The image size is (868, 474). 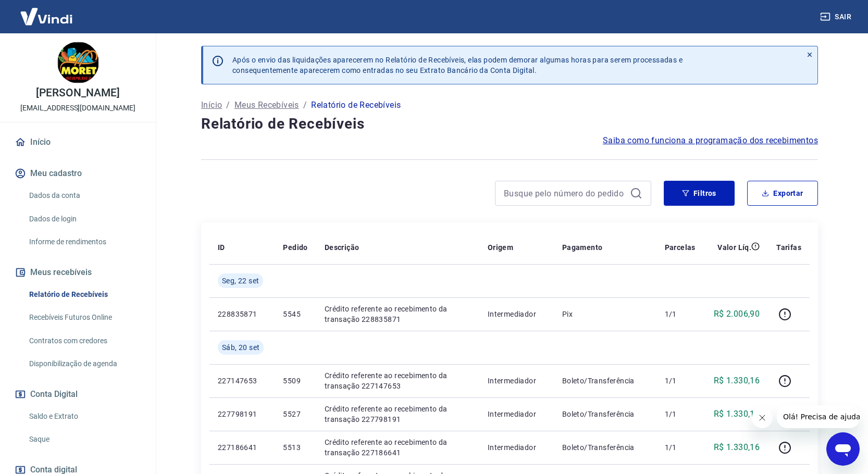 I want to click on button: Filtros, so click(x=700, y=193).